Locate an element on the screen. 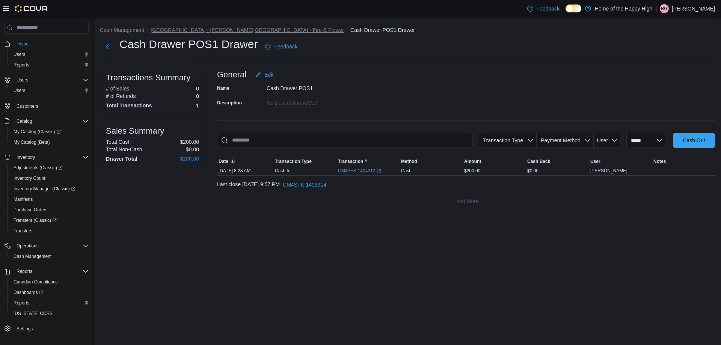 The height and width of the screenshot is (345, 721). span: My Catalog (Beta) is located at coordinates (32, 142).